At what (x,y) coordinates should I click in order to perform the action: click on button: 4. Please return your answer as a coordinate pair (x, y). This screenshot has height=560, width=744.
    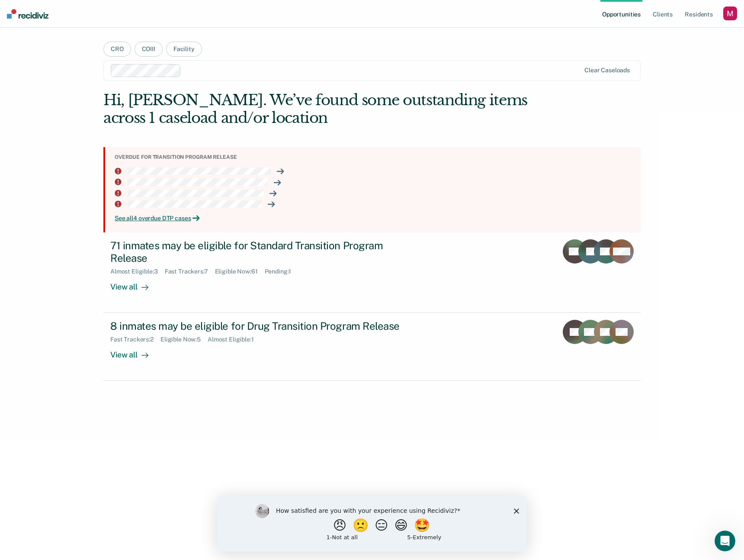
    Looking at the image, I should click on (185, 30).